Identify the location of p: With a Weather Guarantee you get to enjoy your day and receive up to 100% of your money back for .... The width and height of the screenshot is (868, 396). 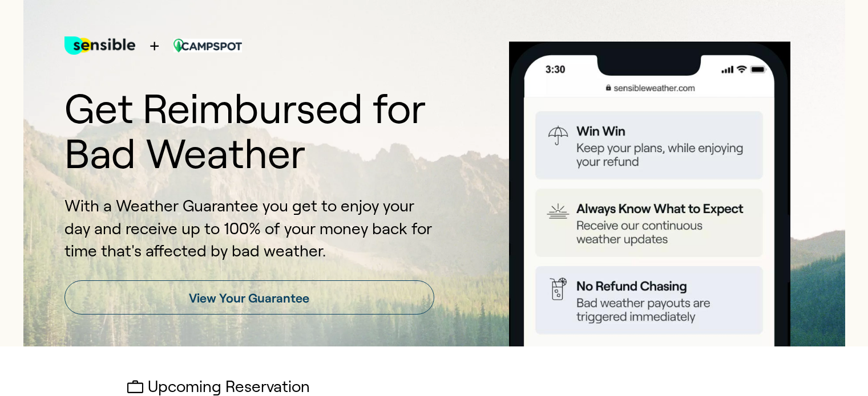
(250, 229).